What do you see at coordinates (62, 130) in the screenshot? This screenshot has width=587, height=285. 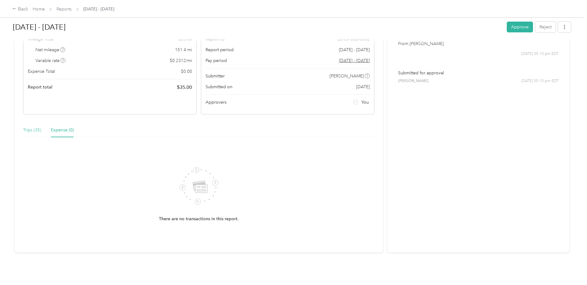 I see `div: Expense (0)` at bounding box center [62, 130].